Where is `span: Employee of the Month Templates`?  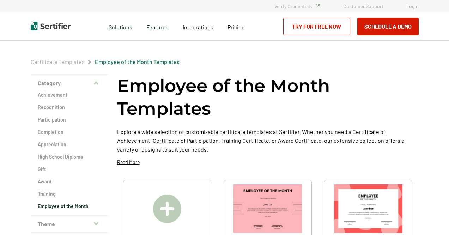
span: Employee of the Month Templates is located at coordinates (137, 62).